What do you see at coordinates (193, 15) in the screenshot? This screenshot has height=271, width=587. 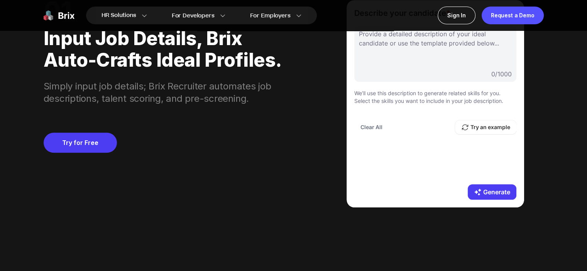 I see `span: For Developers` at bounding box center [193, 15].